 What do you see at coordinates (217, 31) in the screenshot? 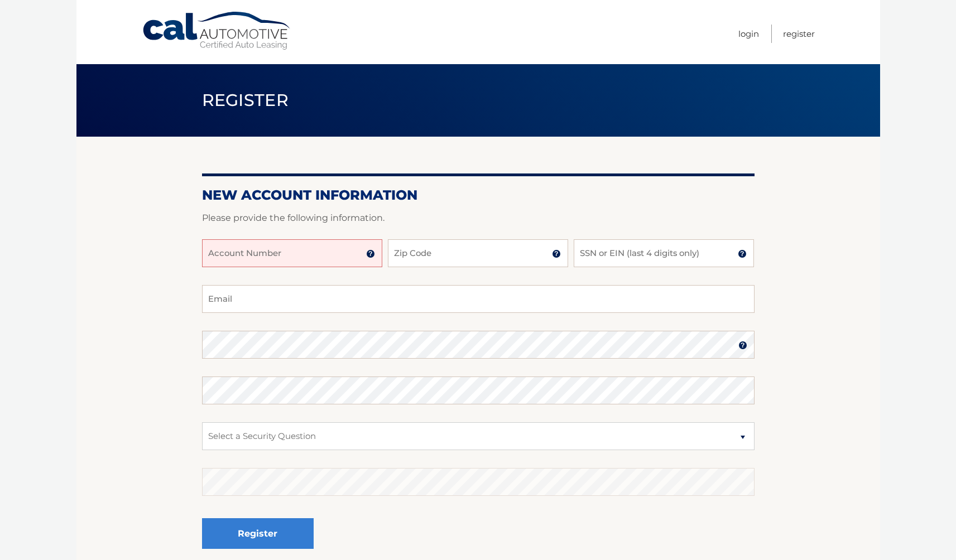
I see `a: Cal Automotive` at bounding box center [217, 31].